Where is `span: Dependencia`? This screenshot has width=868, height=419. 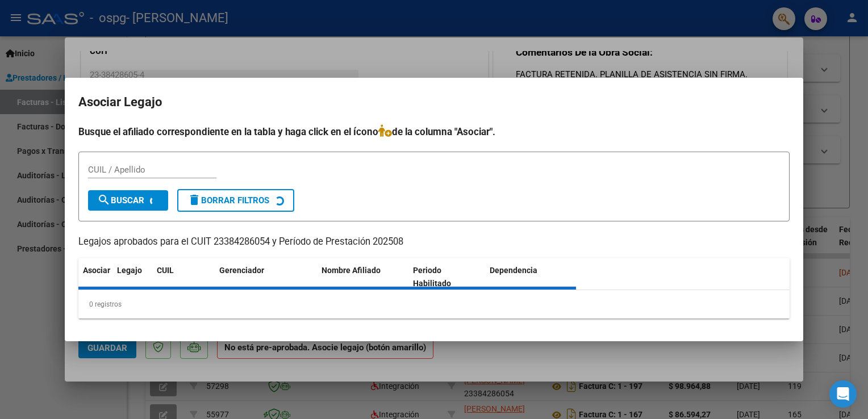 span: Dependencia is located at coordinates (513, 270).